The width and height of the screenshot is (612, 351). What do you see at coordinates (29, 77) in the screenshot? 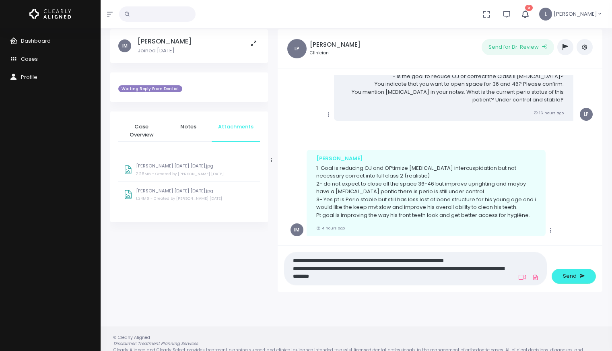
I see `span: Profile` at bounding box center [29, 77].